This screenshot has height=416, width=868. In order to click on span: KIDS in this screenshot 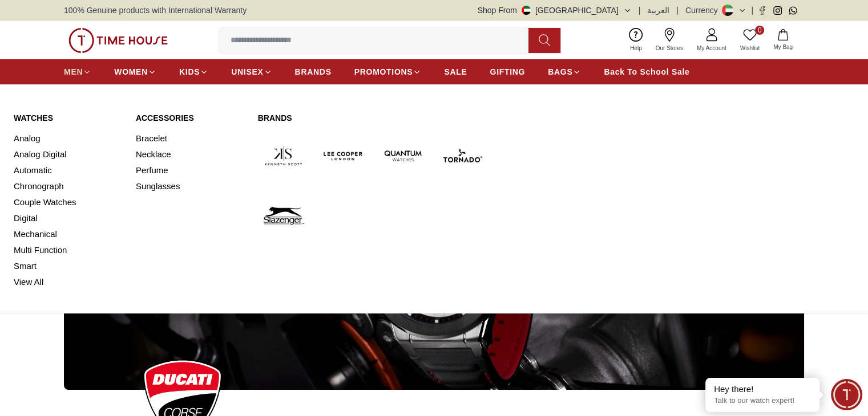, I will do `click(189, 72)`.